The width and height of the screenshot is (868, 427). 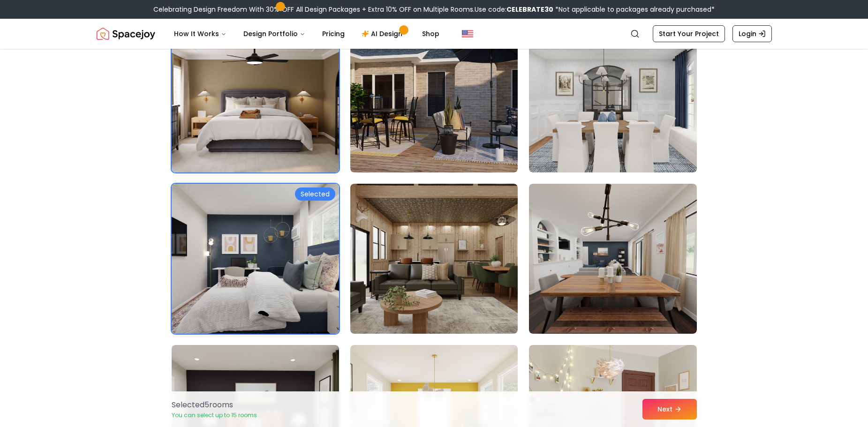 What do you see at coordinates (255, 98) in the screenshot?
I see `img: Room room-13` at bounding box center [255, 98].